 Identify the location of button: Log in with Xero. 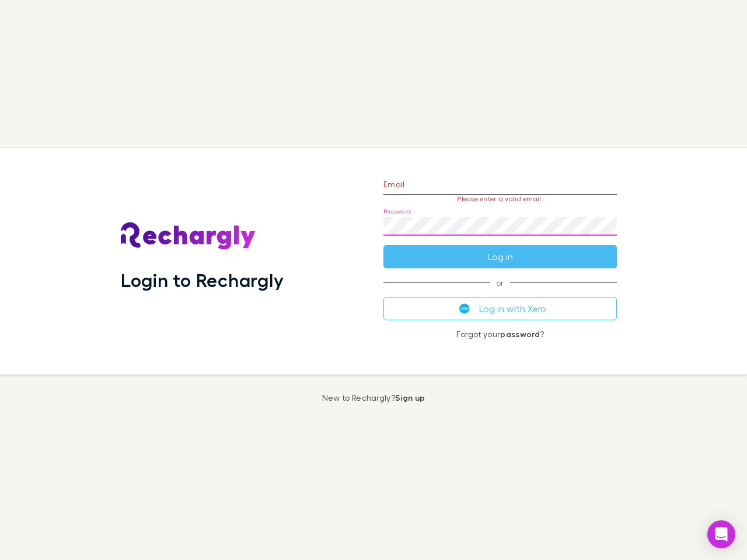
(500, 308).